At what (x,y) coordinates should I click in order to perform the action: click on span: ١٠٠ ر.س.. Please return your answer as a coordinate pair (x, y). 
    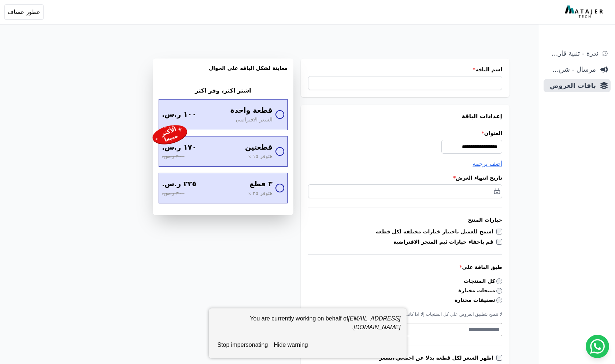
    Looking at the image, I should click on (179, 114).